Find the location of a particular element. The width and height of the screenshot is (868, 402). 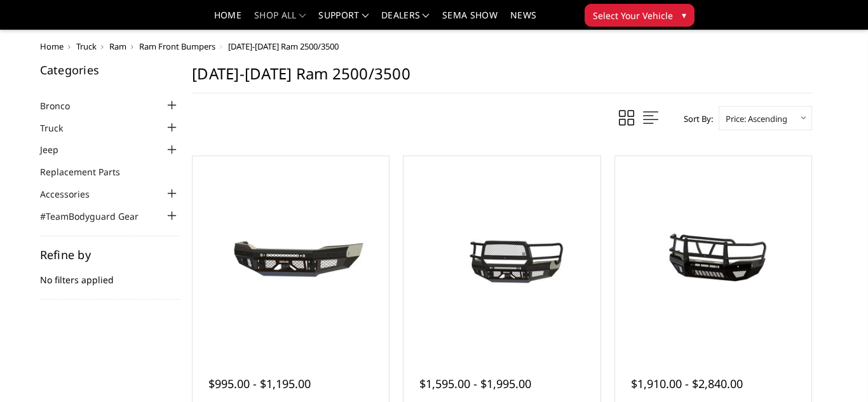

span: Ram is located at coordinates (118, 46).